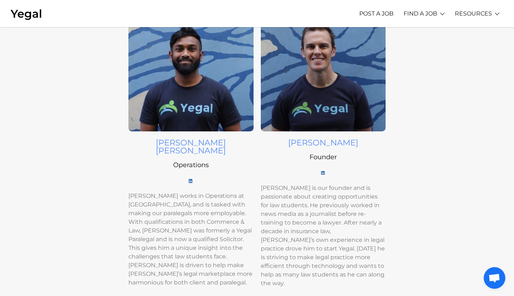  What do you see at coordinates (191, 68) in the screenshot?
I see `img: Swaroop profile` at bounding box center [191, 68].